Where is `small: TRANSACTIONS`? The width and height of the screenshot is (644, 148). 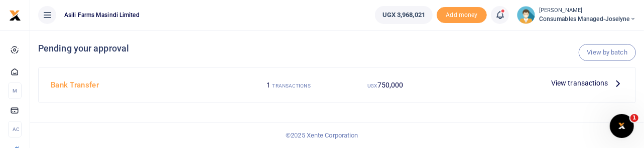
small: TRANSACTIONS is located at coordinates (291, 86).